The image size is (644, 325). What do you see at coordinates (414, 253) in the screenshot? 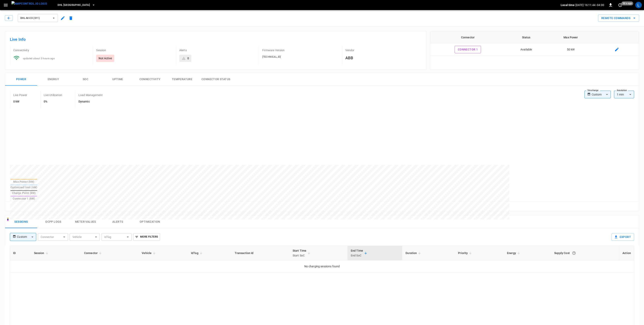
I see `span: Duration` at bounding box center [414, 253].